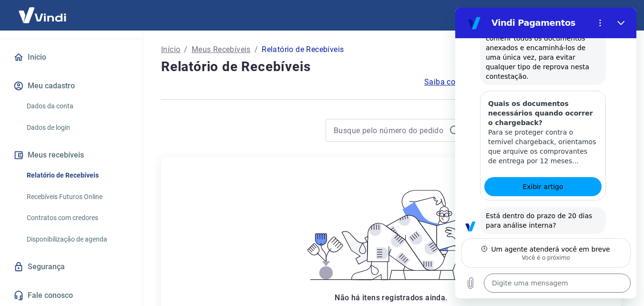 The image size is (644, 306). What do you see at coordinates (522, 82) in the screenshot?
I see `span: Saiba como funciona a programação dos recebimentos` at bounding box center [522, 82].